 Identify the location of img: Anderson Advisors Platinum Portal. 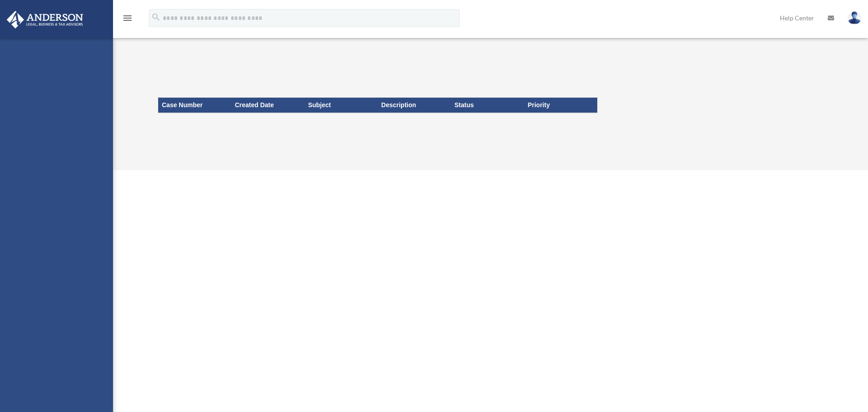
(45, 19).